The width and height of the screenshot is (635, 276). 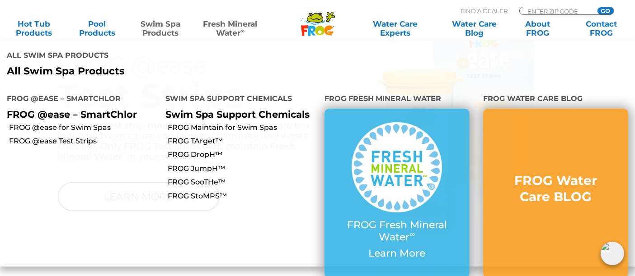 I want to click on h4: All Swim Spa Products, so click(x=159, y=56).